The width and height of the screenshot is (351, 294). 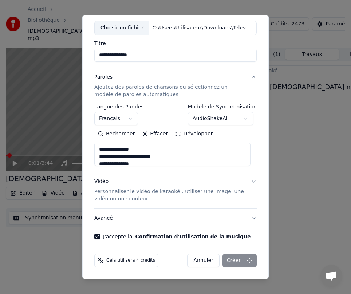 I want to click on button: Développer, so click(x=194, y=134).